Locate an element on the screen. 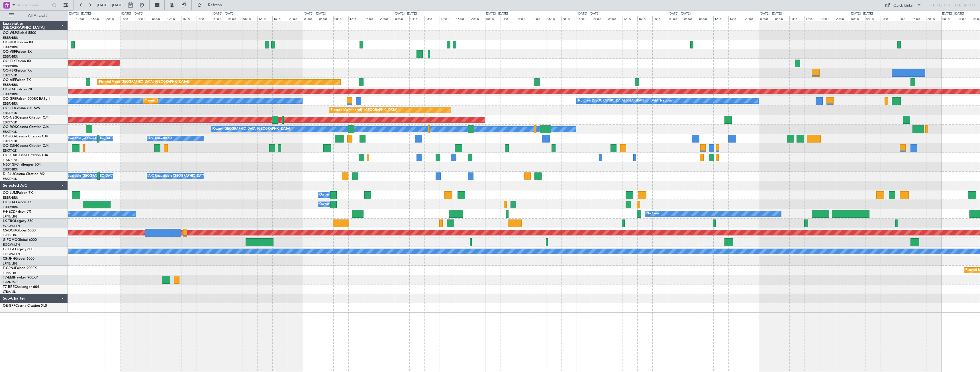 Image resolution: width=980 pixels, height=372 pixels. a: OO-ROKCessna Citation CJ4 is located at coordinates (26, 127).